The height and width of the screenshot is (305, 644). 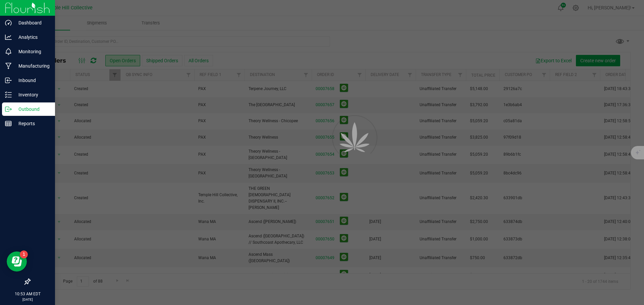 I want to click on inline-svg: Outbound, so click(x=8, y=109).